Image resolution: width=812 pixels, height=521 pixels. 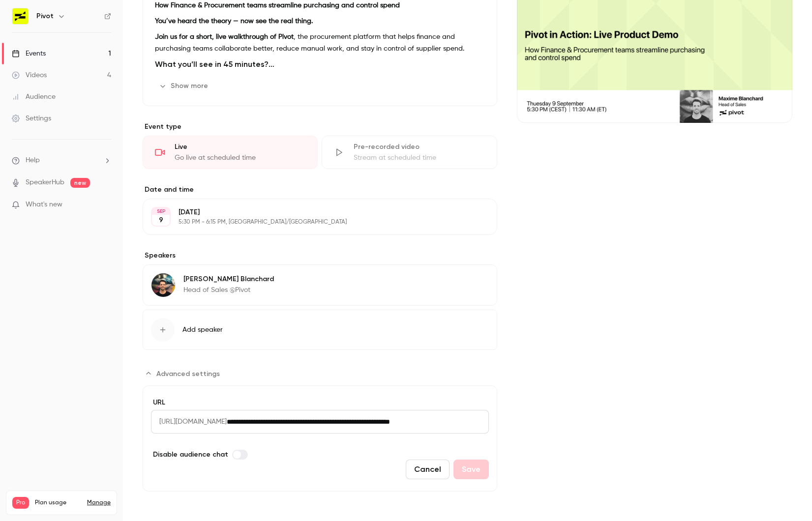 I want to click on span: Add speaker, so click(x=203, y=329).